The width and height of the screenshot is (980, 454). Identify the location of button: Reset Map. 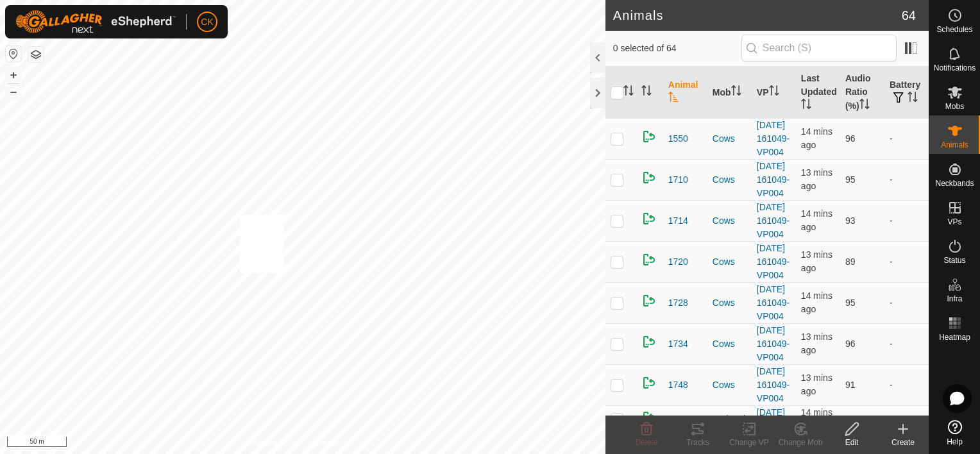
(14, 54).